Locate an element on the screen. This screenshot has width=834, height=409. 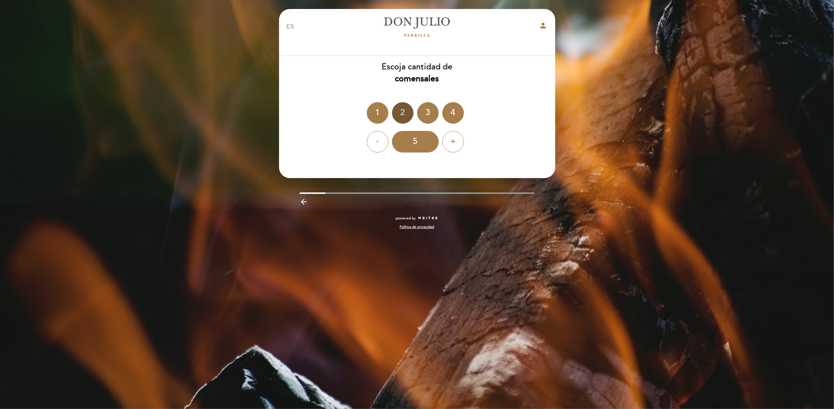
div: 2 is located at coordinates (403, 113).